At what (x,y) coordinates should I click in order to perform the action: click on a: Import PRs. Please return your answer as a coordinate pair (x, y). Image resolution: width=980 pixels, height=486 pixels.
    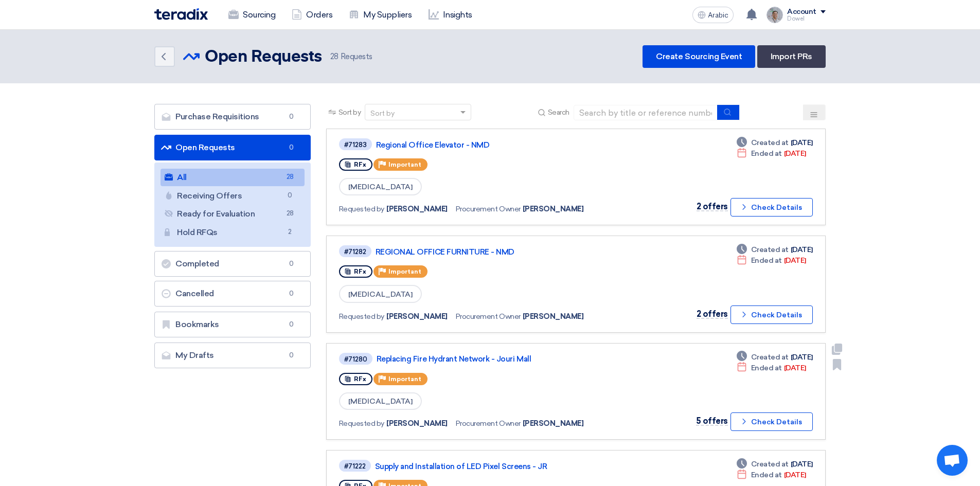
    Looking at the image, I should click on (791, 57).